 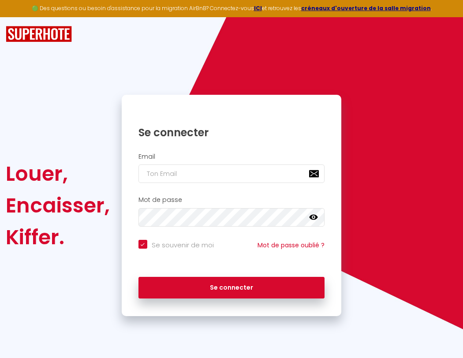 What do you see at coordinates (58, 206) in the screenshot?
I see `div: Encaisser,` at bounding box center [58, 206].